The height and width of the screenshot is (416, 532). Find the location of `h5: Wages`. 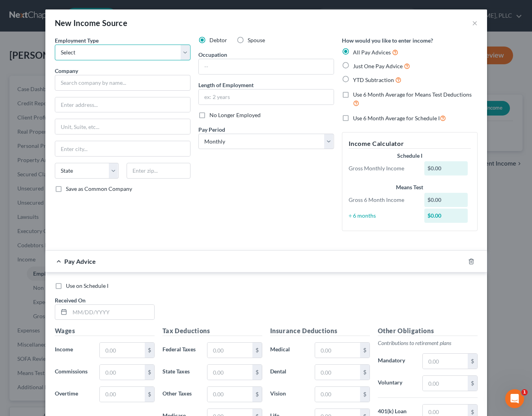

h5: Wages is located at coordinates (105, 331).